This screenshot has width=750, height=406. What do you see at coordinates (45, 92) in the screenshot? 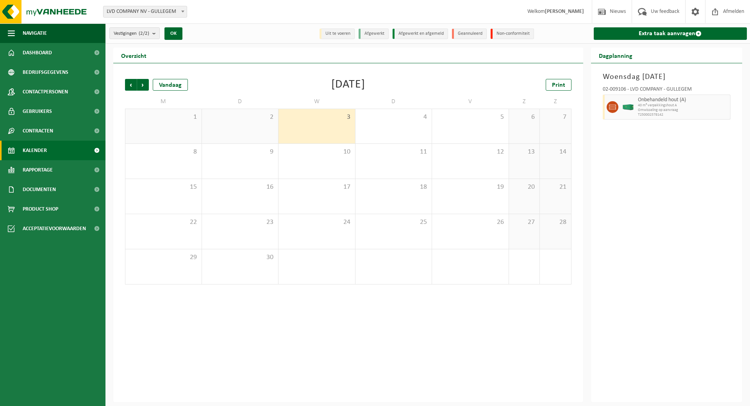
I see `span: Contactpersonen` at bounding box center [45, 92].